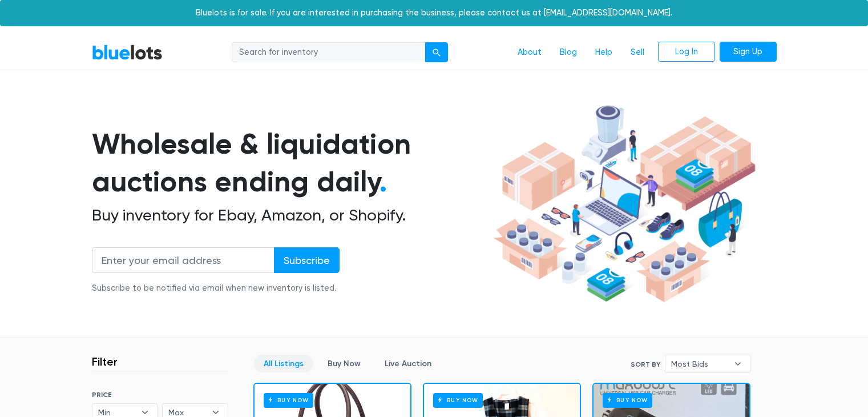 The height and width of the screenshot is (417, 868). Describe the element at coordinates (283, 363) in the screenshot. I see `a: All Listings` at that location.